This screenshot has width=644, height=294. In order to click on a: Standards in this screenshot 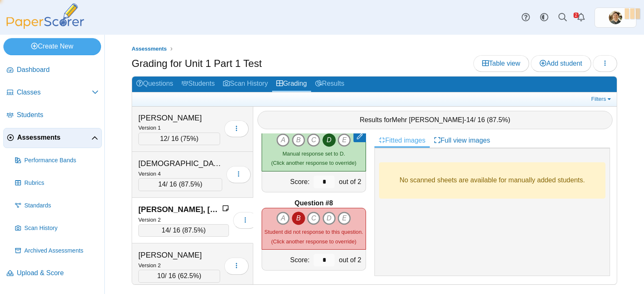, I will do `click(56, 206)`.